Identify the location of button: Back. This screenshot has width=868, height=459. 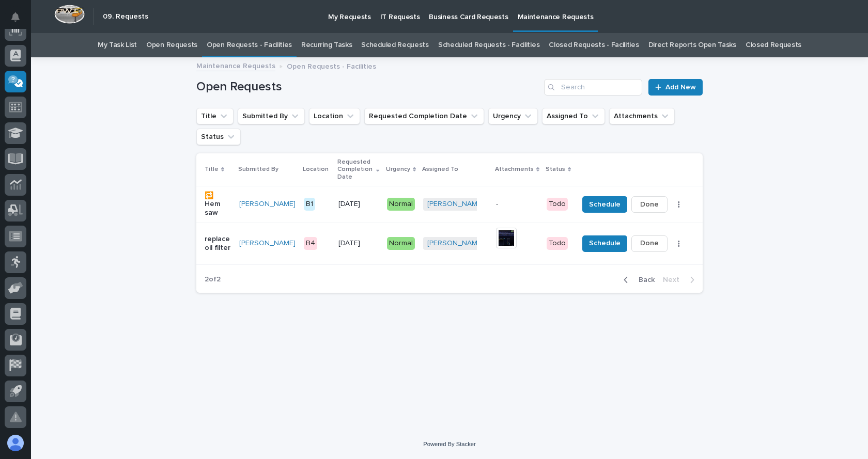
(637, 280).